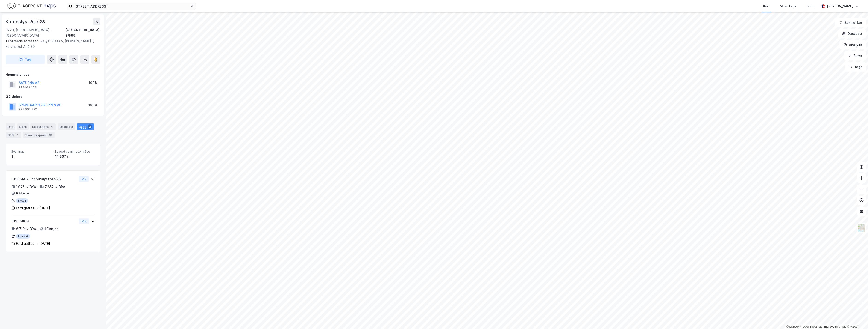  Describe the element at coordinates (857, 318) in the screenshot. I see `div: Kontrollprogram for chat` at that location.